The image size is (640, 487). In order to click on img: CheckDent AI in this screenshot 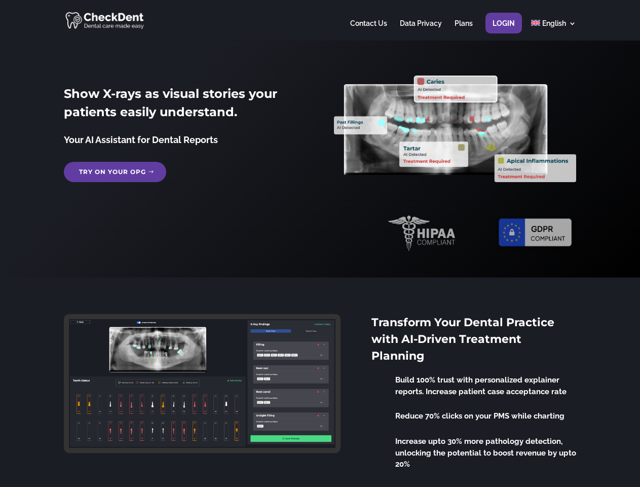, I will do `click(105, 20)`.